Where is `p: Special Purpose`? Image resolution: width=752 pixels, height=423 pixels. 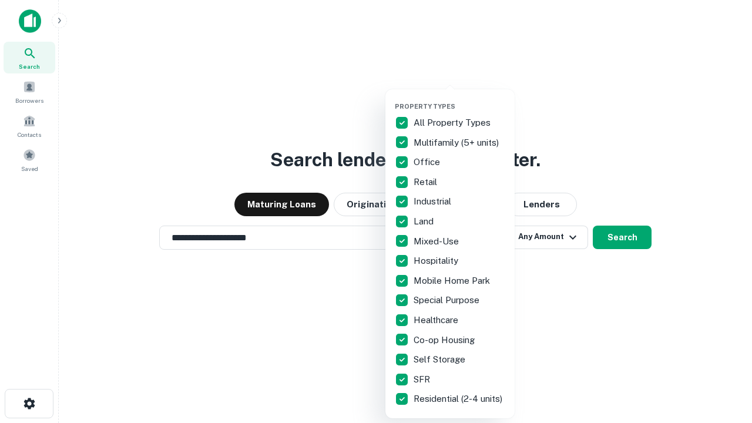
p: Special Purpose is located at coordinates (448, 300).